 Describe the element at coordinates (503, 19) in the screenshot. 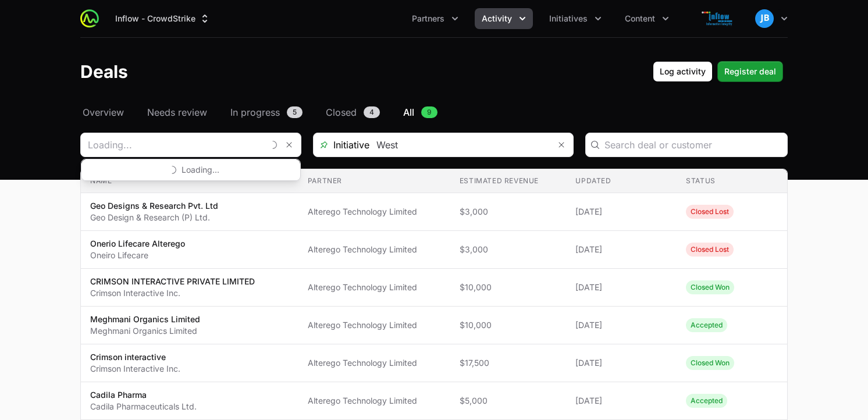

I see `div: Activity menu` at that location.